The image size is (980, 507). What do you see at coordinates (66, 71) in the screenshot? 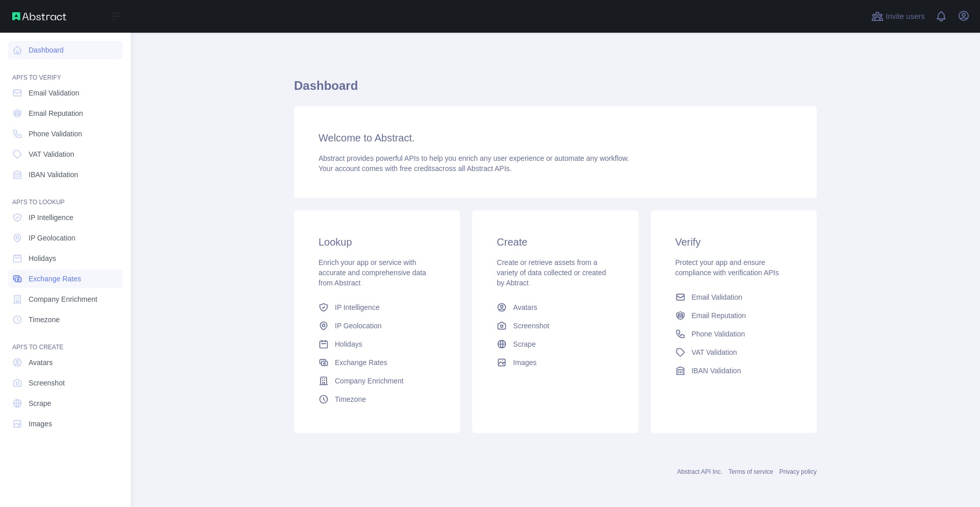
I see `div: API'S TO VERIFY` at bounding box center [66, 71].